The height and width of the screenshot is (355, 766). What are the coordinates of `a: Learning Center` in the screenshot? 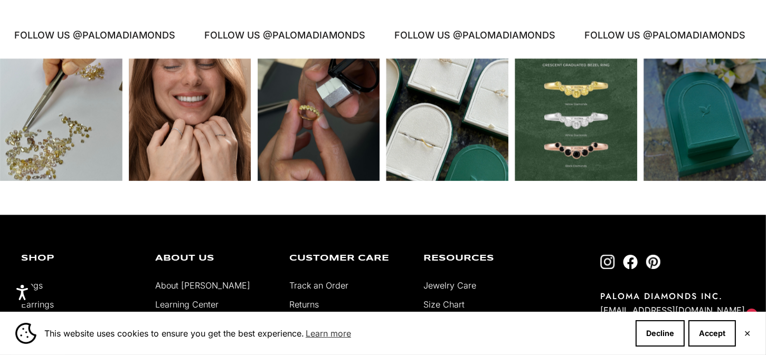 It's located at (187, 305).